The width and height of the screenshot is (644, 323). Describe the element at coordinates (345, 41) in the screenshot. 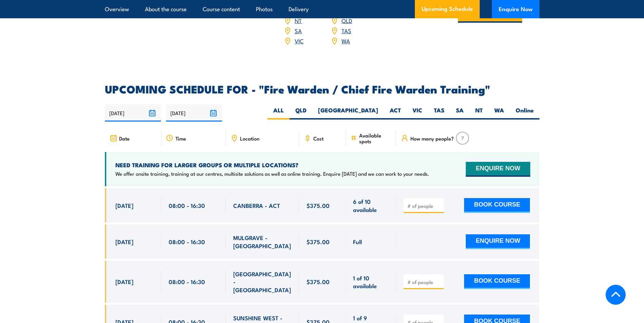

I see `a: WA` at that location.